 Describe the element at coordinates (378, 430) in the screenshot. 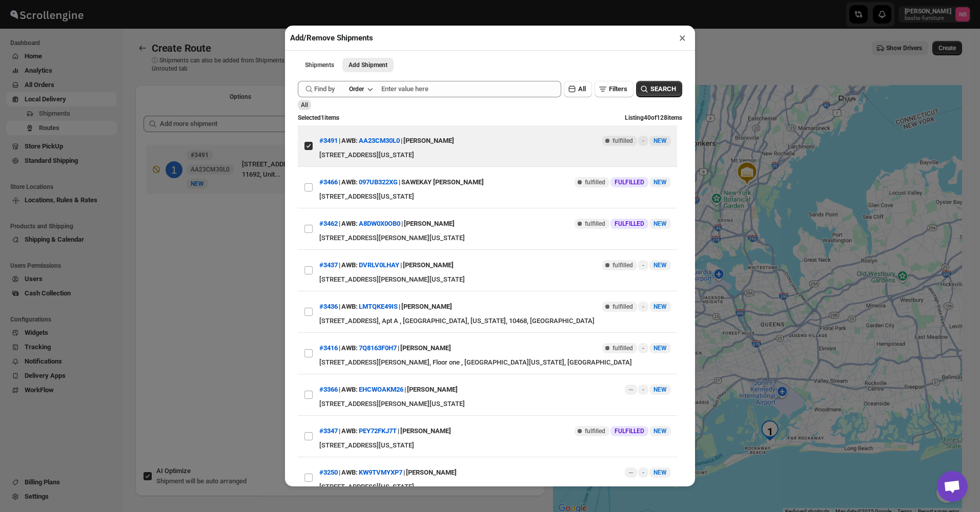

I see `button: PEY72FKJ7T` at that location.